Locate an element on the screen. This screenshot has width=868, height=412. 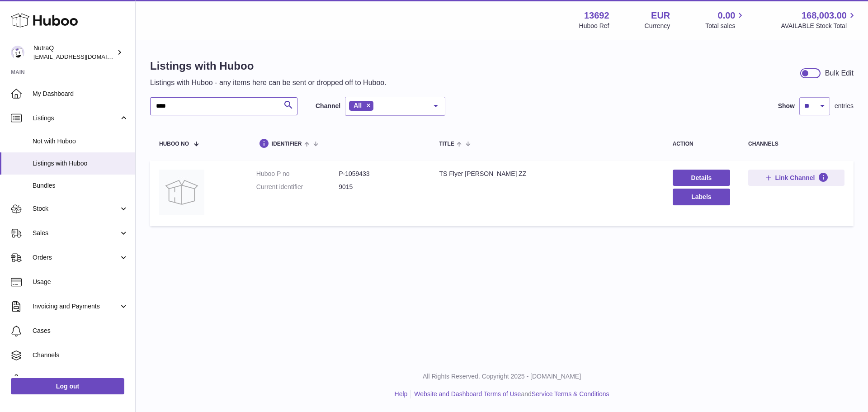
span: Channels is located at coordinates (81, 355).